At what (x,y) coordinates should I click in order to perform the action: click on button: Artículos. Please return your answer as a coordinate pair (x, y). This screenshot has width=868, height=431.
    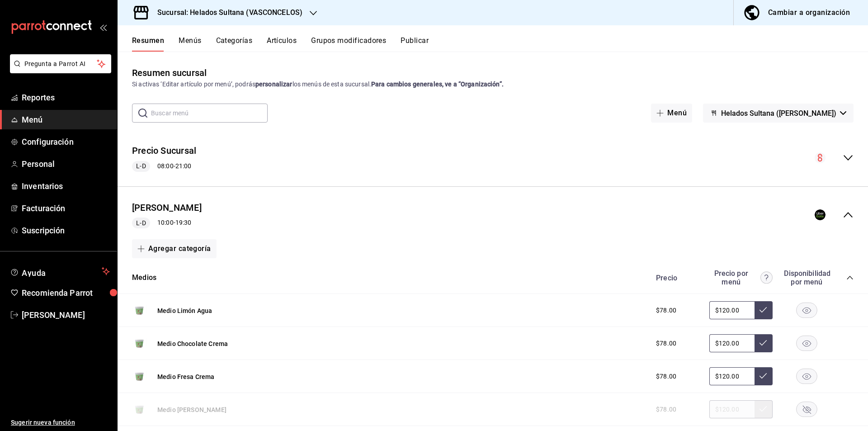
    Looking at the image, I should click on (282, 44).